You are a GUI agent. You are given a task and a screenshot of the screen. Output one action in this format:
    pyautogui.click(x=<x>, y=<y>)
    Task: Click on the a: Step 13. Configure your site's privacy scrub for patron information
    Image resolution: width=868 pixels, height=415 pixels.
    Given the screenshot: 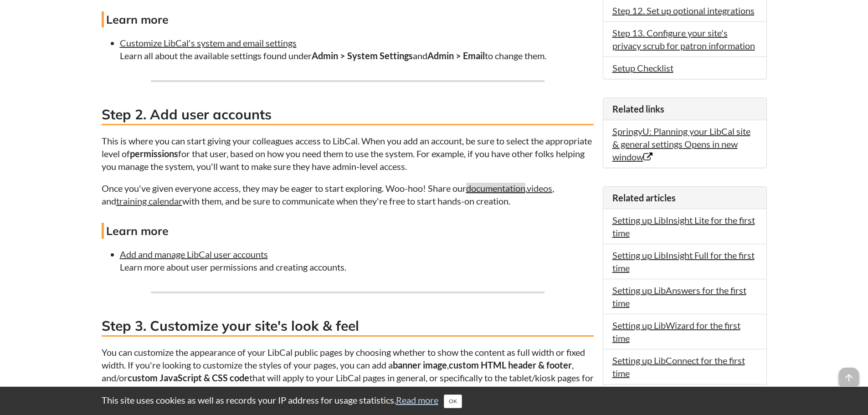 What is the action you would take?
    pyautogui.click(x=683, y=39)
    